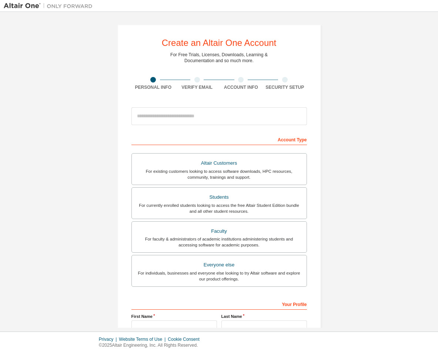 Image resolution: width=438 pixels, height=353 pixels. Describe the element at coordinates (219, 276) in the screenshot. I see `div: For individuals, businesses and everyone else looking to try Altair software and explore our prod...` at that location.